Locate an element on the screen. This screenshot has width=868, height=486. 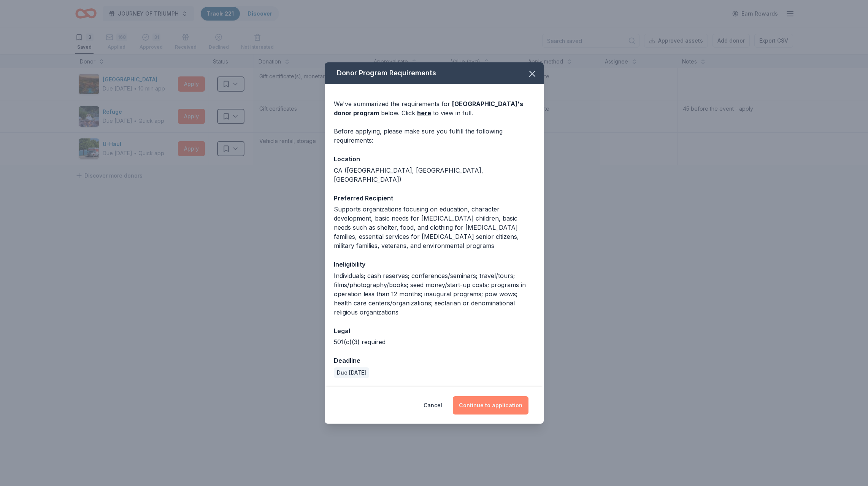
a: here is located at coordinates (424, 113).